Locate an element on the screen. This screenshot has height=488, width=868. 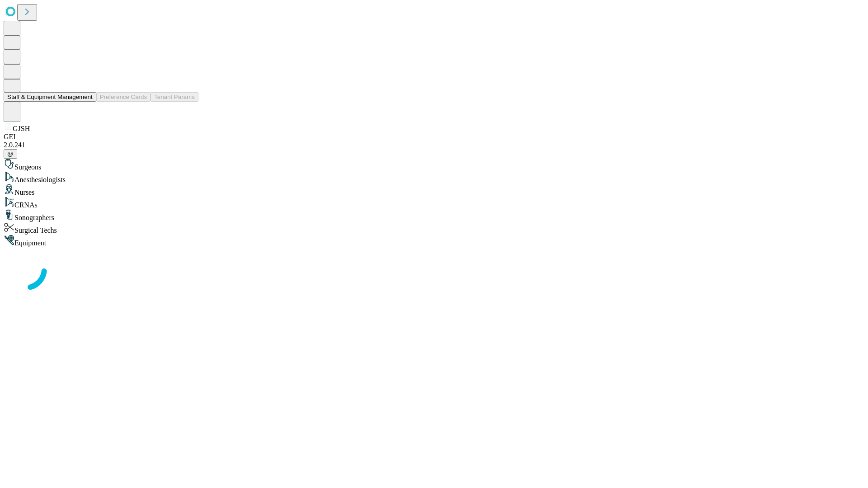
div: Sonographers is located at coordinates (434, 216).